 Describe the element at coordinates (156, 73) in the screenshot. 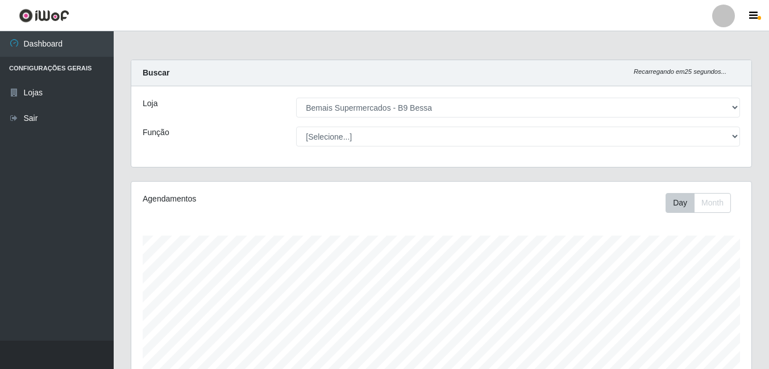

I see `strong: Buscar` at that location.